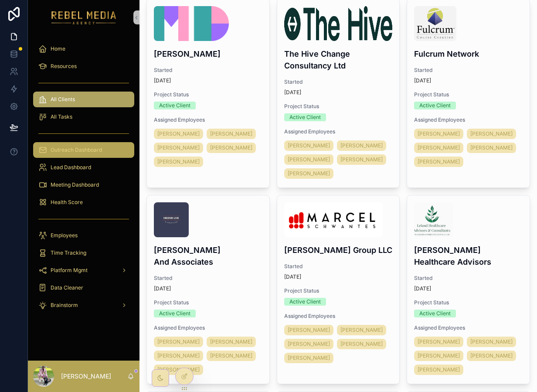 The image size is (537, 392). What do you see at coordinates (171, 219) in the screenshot?
I see `img: Blue-Logo.png` at bounding box center [171, 219].